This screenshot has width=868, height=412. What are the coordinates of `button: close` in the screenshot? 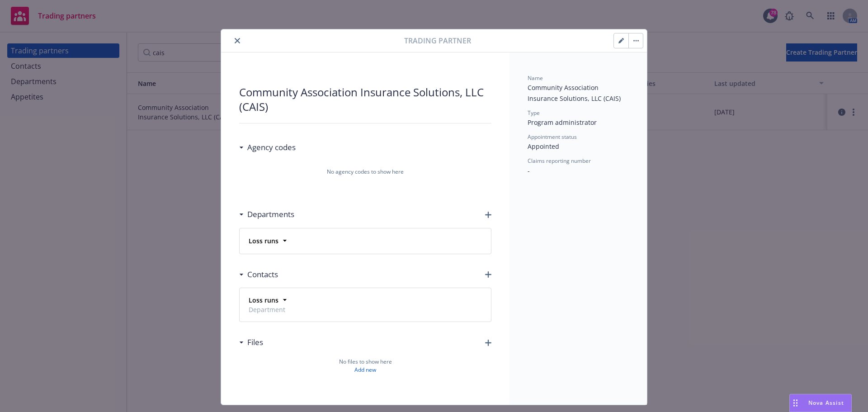 It's located at (237, 41).